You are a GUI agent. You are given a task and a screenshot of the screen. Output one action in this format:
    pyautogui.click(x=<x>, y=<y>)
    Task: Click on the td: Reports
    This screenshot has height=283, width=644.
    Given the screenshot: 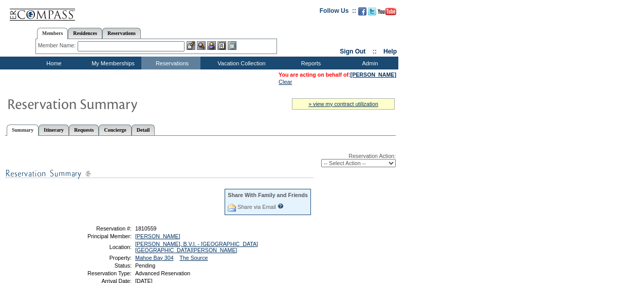 What is the action you would take?
    pyautogui.click(x=310, y=63)
    